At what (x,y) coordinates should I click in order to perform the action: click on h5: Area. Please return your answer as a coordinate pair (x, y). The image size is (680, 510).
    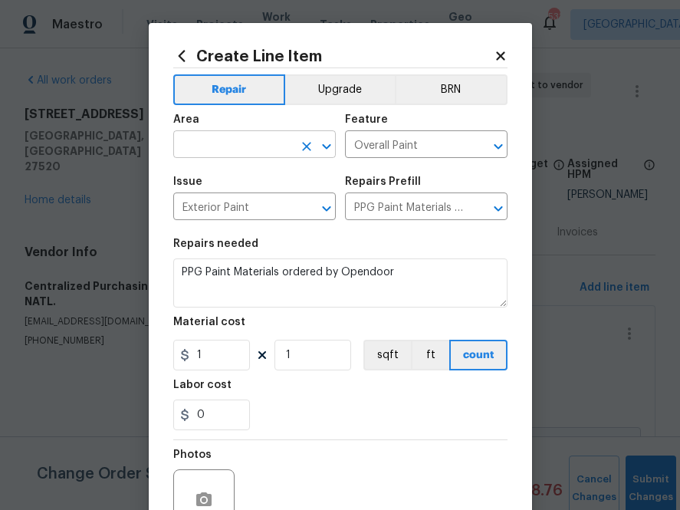
    Looking at the image, I should click on (186, 120).